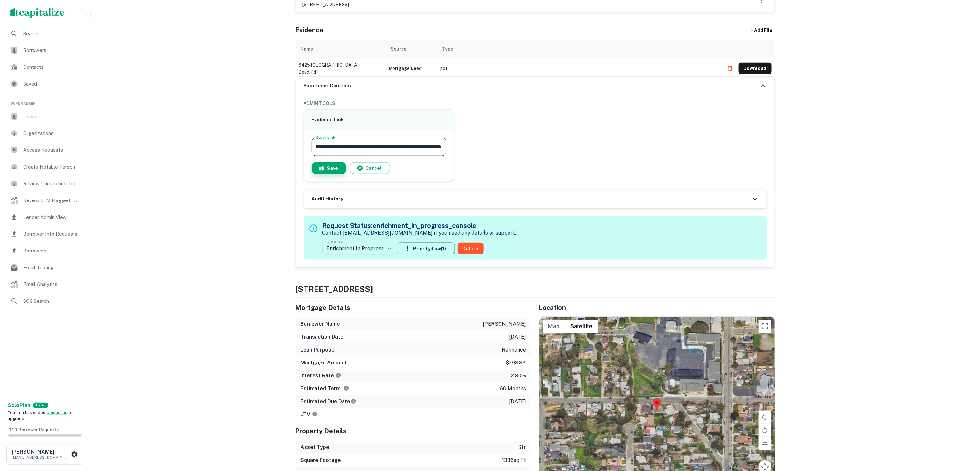 The image size is (980, 471). Describe the element at coordinates (45, 268) in the screenshot. I see `div: Email Testing` at that location.